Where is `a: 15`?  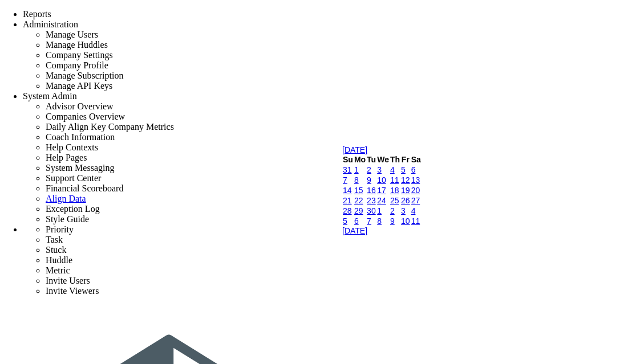 a: 15 is located at coordinates (359, 191).